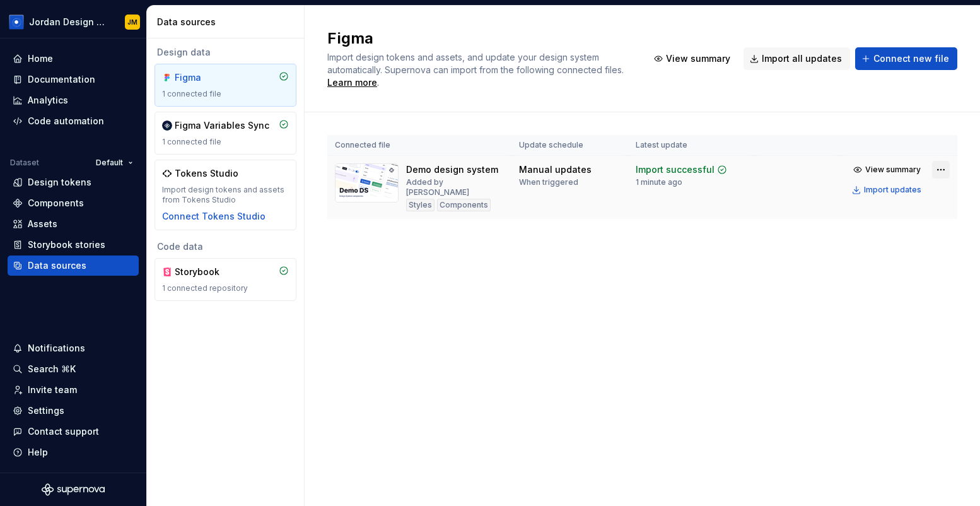  I want to click on div: Styles, so click(420, 205).